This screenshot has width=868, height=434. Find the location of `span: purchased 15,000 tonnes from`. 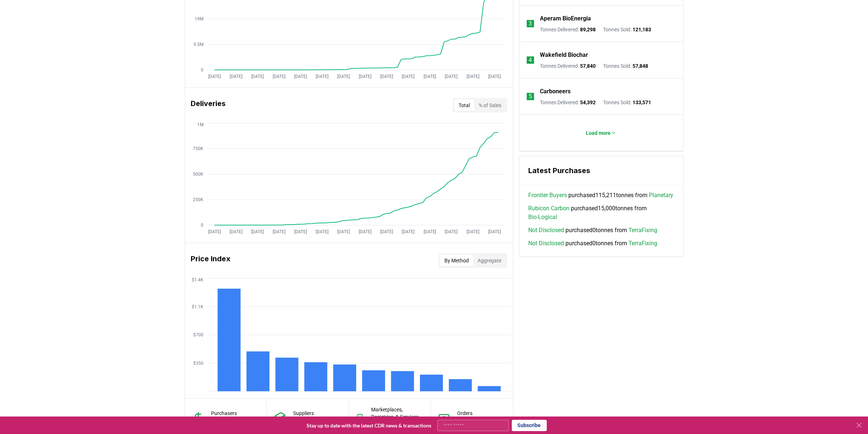

span: purchased 15,000 tonnes from is located at coordinates (601, 213).